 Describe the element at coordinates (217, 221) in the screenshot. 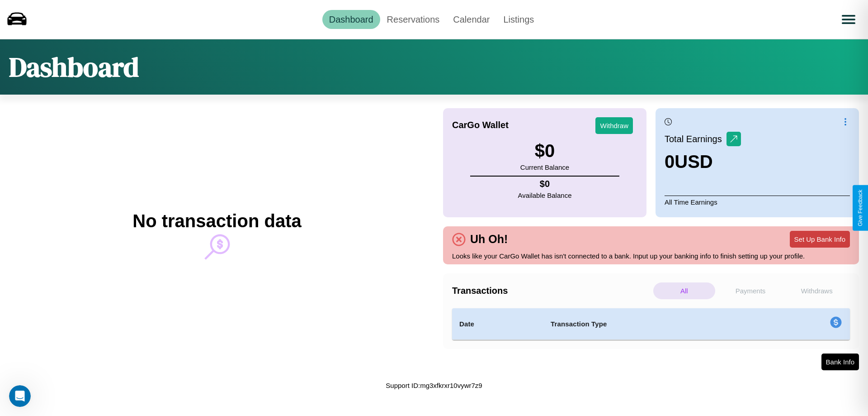

I see `h2: No transaction data` at that location.